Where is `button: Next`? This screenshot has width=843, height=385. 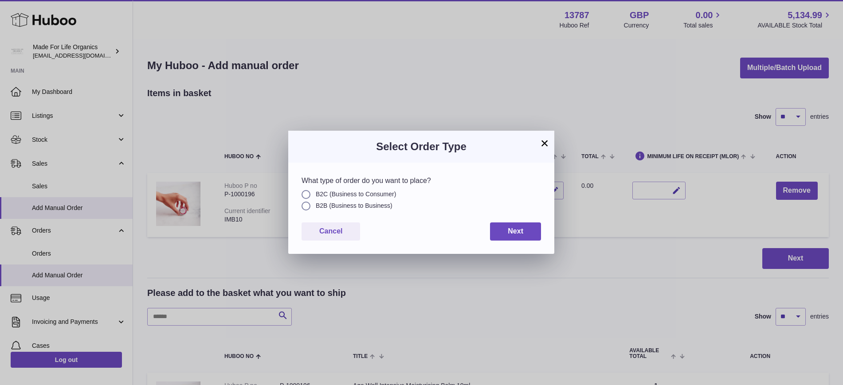 button: Next is located at coordinates (515, 231).